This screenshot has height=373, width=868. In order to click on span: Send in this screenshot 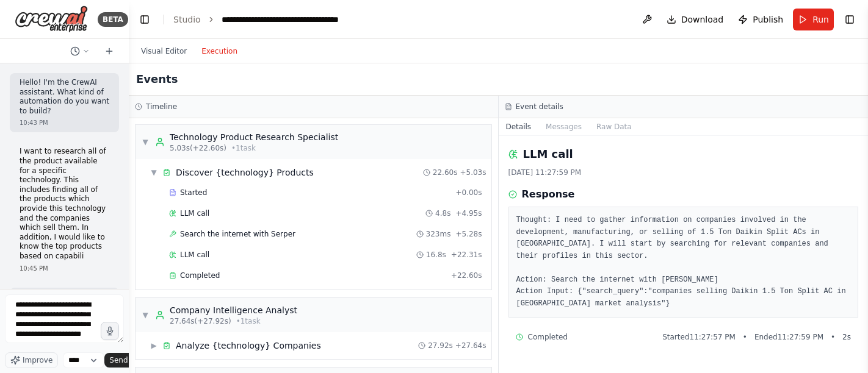, I will do `click(118, 361)`.